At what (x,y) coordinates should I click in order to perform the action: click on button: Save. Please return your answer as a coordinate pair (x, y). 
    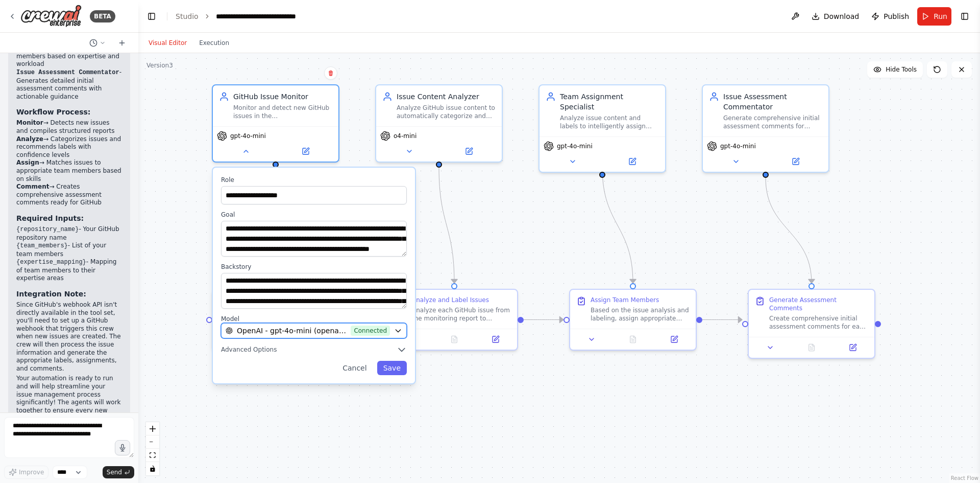
    Looking at the image, I should click on (392, 368).